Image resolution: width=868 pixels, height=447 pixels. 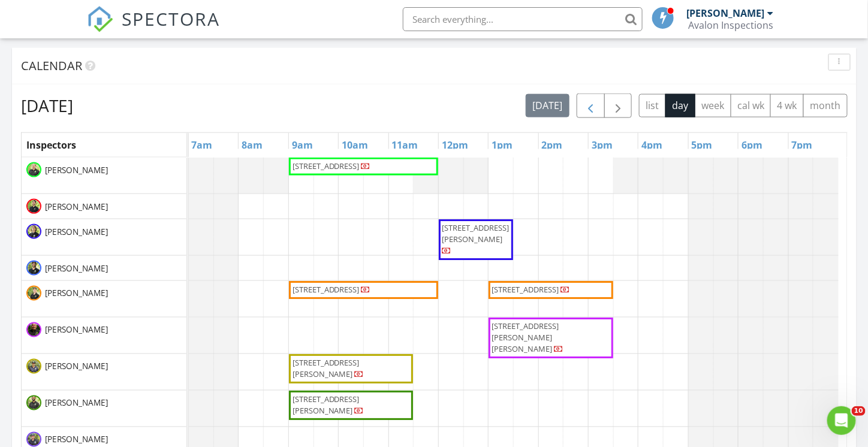 What do you see at coordinates (751, 106) in the screenshot?
I see `button: cal wk` at bounding box center [751, 106].